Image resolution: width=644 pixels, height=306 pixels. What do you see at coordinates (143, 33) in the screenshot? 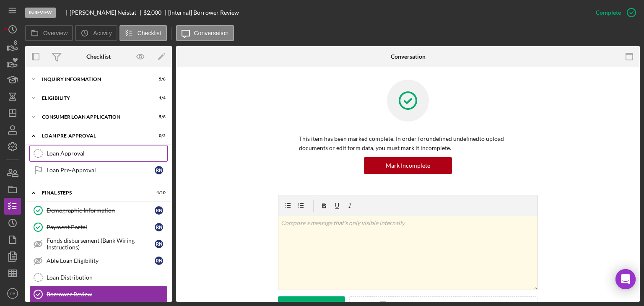
I see `button: Checklist` at bounding box center [143, 33].